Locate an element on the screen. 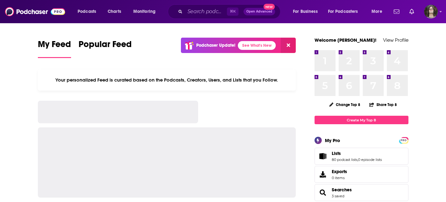 Image resolution: width=446 pixels, height=202 pixels. input: Search podcasts, credits, & more... is located at coordinates (206, 12).